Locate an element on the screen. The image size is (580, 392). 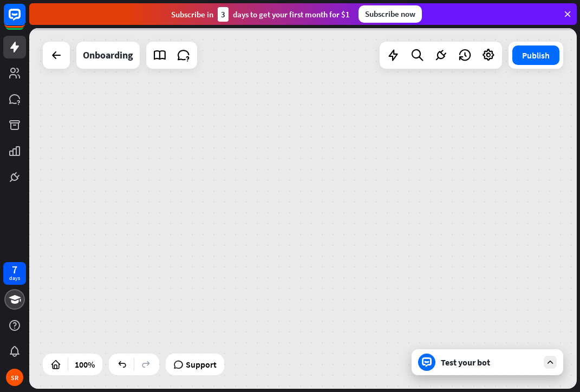
div: Subscribe in days to get your first month for $1 is located at coordinates (260, 14).